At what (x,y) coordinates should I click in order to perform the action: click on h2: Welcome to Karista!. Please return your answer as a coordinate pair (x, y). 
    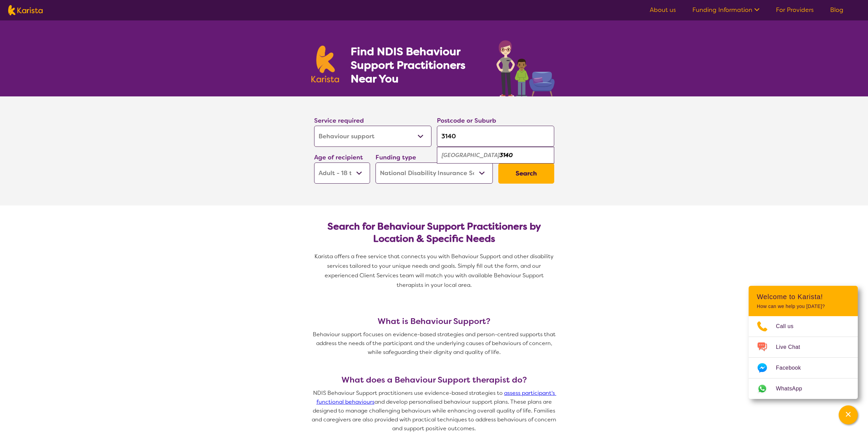
    Looking at the image, I should click on (803, 297).